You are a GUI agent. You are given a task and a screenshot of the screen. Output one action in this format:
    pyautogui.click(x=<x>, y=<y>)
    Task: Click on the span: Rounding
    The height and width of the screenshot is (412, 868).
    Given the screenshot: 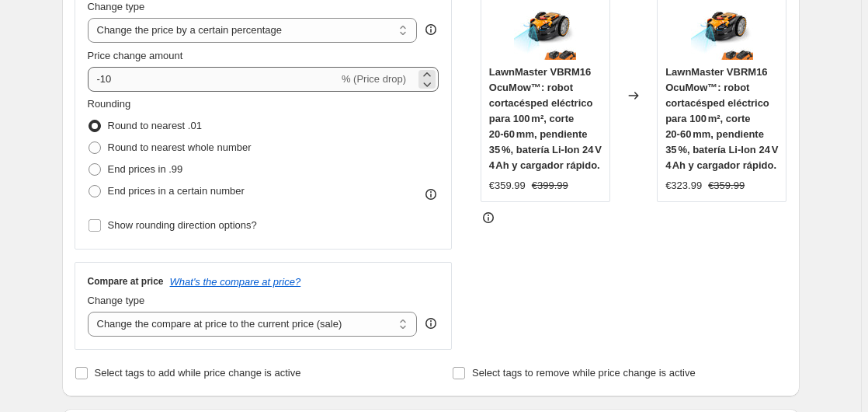 What is the action you would take?
    pyautogui.click(x=109, y=103)
    